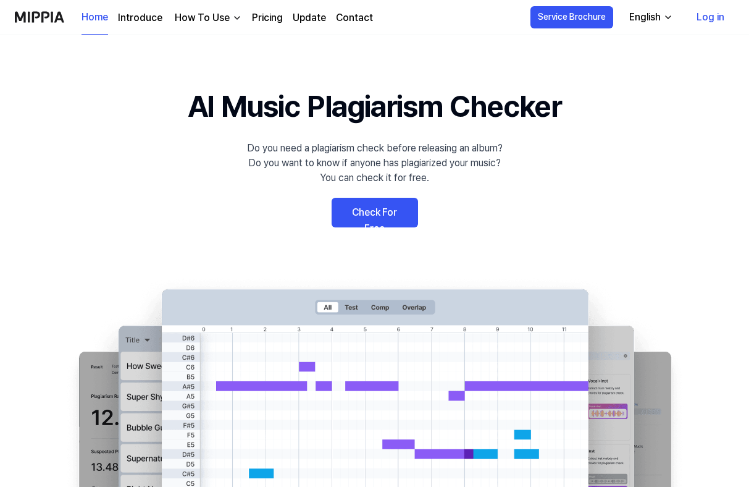 The width and height of the screenshot is (749, 487). What do you see at coordinates (355, 18) in the screenshot?
I see `a: Contact` at bounding box center [355, 18].